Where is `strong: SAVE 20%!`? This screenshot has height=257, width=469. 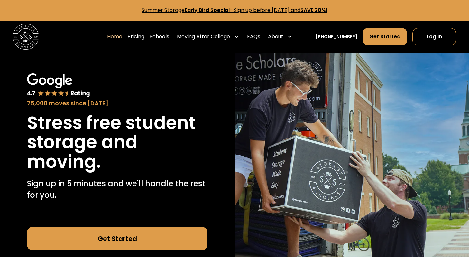 strong: SAVE 20%! is located at coordinates (314, 10).